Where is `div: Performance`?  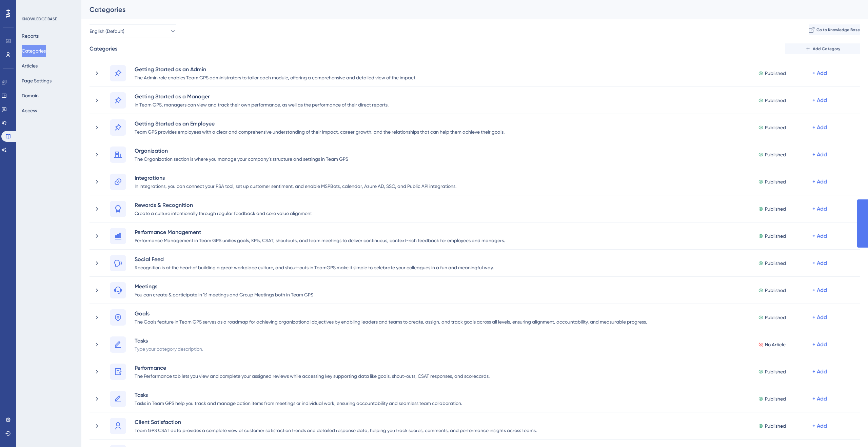
div: Performance is located at coordinates (312, 368).